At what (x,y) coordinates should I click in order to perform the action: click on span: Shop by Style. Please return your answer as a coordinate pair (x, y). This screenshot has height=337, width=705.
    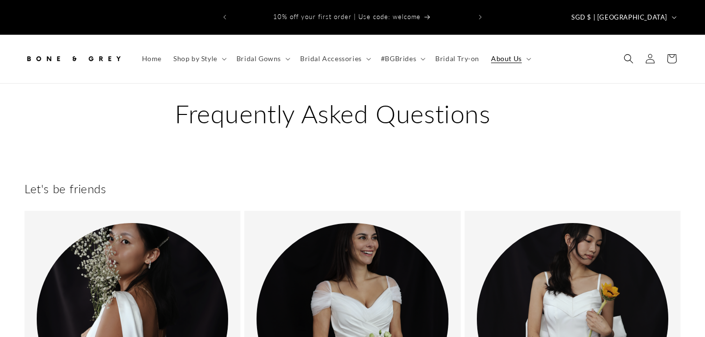
    Looking at the image, I should click on (195, 59).